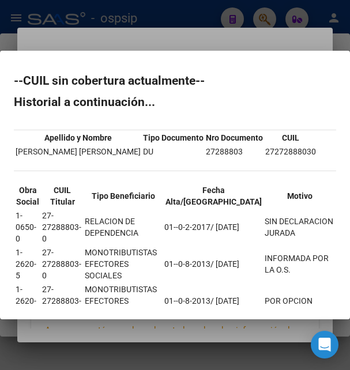  Describe the element at coordinates (175, 102) in the screenshot. I see `h2: Historial a continuación...` at that location.